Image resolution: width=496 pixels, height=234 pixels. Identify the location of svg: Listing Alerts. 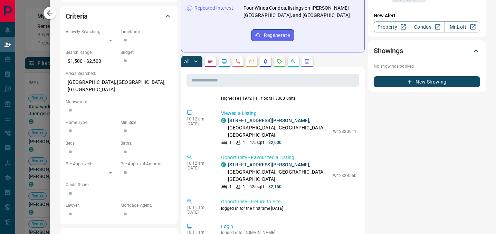
(266, 61).